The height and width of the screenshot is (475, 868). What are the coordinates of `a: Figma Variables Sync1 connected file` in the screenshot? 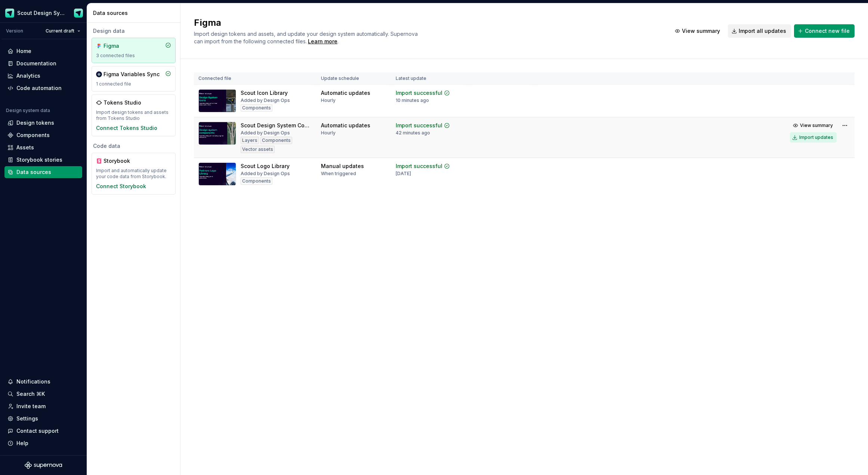 It's located at (133, 79).